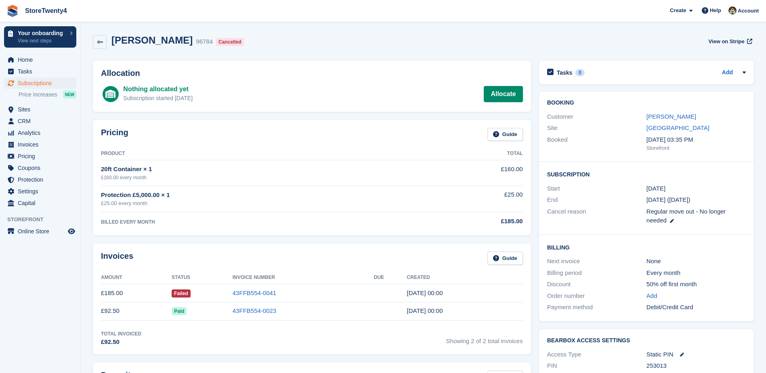  I want to click on h2: Subscription, so click(647, 174).